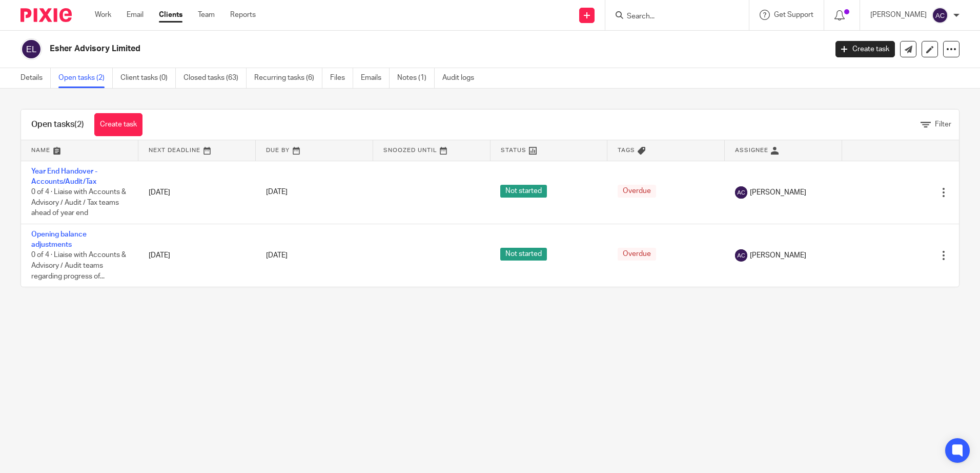  I want to click on a: Files, so click(342, 78).